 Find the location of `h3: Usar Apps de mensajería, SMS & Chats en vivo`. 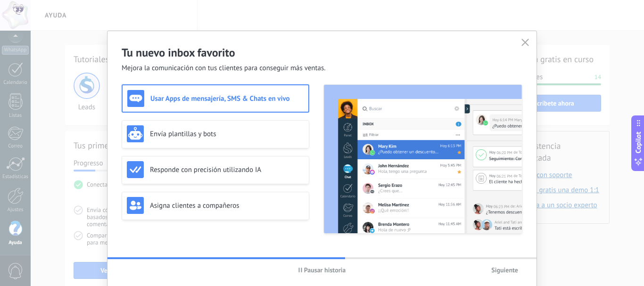

h3: Usar Apps de mensajería, SMS & Chats en vivo is located at coordinates (227, 98).